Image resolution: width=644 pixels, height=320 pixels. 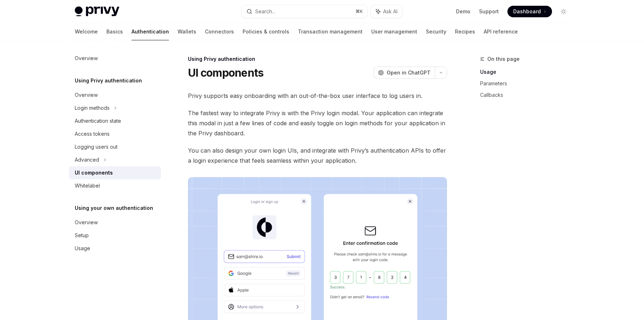 I want to click on a: Wallets, so click(x=187, y=32).